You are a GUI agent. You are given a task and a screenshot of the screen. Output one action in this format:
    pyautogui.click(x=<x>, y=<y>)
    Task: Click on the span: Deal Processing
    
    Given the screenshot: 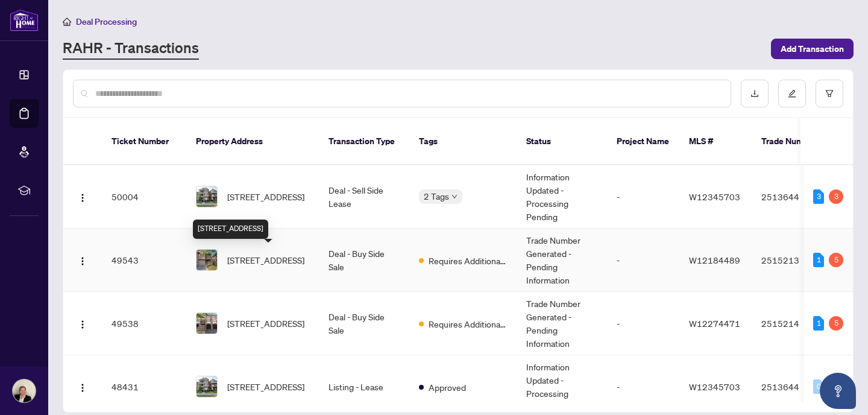 What is the action you would take?
    pyautogui.click(x=106, y=22)
    